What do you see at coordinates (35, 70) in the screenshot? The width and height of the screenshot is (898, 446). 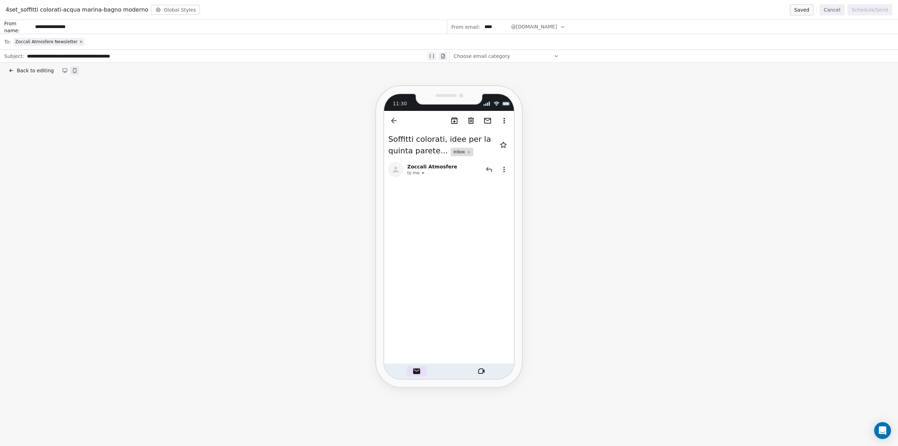 I see `span: Back to editing` at bounding box center [35, 70].